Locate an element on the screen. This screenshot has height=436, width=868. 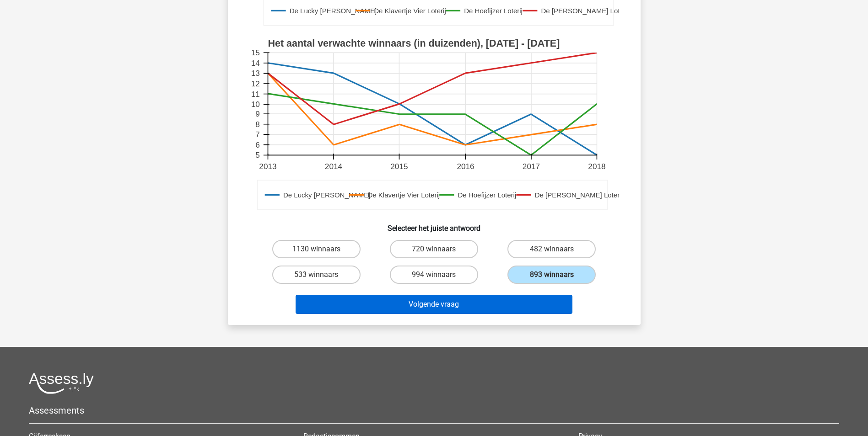
text: 2015 is located at coordinates (399, 167).